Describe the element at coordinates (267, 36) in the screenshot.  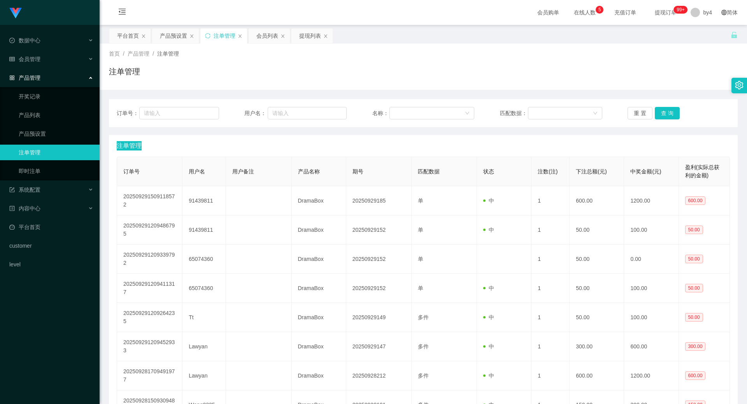
I see `div: 会员列表` at that location.